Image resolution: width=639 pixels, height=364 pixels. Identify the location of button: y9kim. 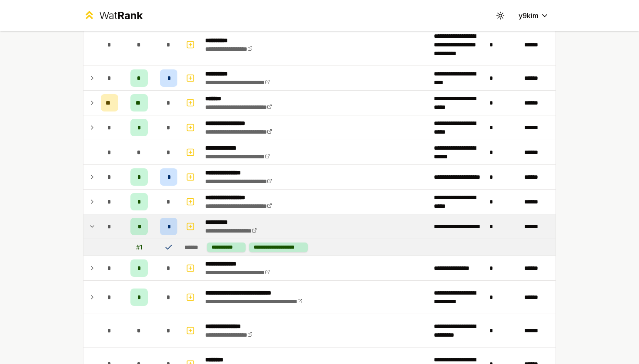
(534, 16).